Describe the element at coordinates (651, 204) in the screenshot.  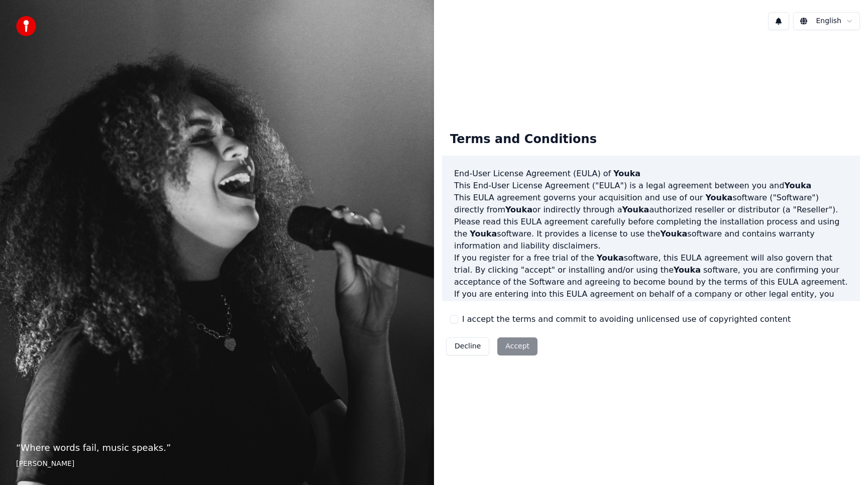
I see `p: This EULA agreement governs your acquisition and use of our software ("Software") directly from o...` at that location.